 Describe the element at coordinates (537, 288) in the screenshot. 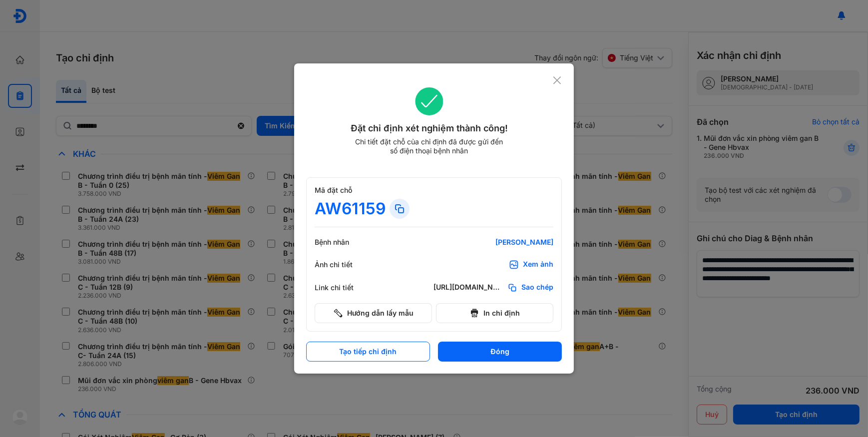

I see `span: Sao chép` at that location.